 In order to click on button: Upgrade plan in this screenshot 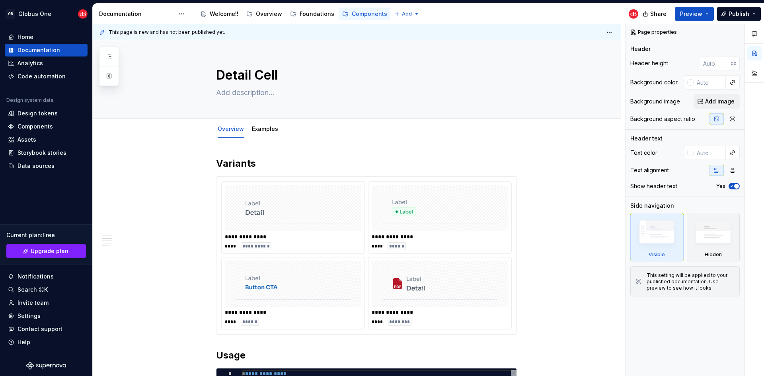, I will do `click(46, 251)`.